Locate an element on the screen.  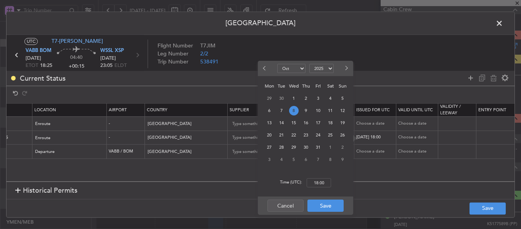
span: 11 is located at coordinates (330, 110).